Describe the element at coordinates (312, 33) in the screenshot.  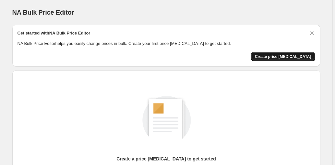
I see `button: Dismiss card` at that location.